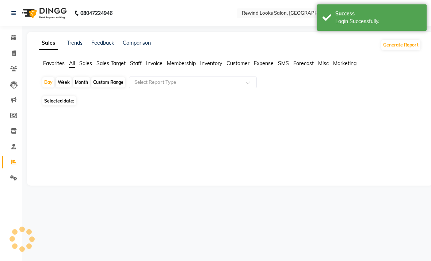  I want to click on a: Comparison, so click(137, 43).